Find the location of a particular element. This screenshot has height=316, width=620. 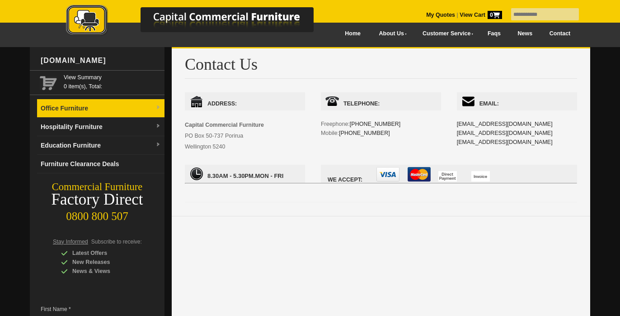

a: Contact is located at coordinates (560, 33).